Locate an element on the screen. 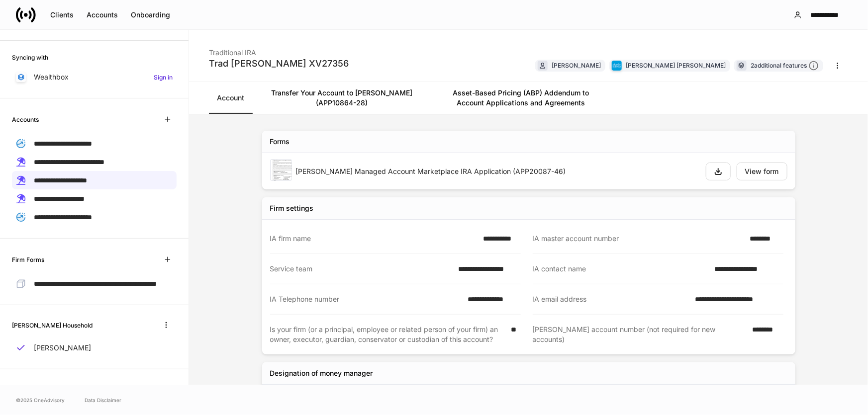 This screenshot has height=415, width=868. div: IA contact name is located at coordinates (620, 269).